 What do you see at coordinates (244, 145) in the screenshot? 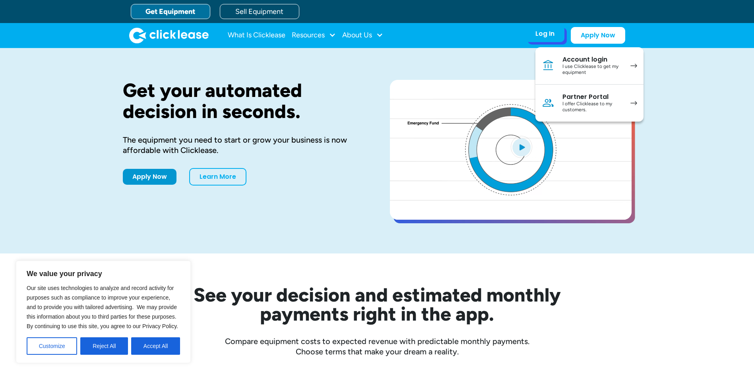
I see `div: The equipment you need to start or grow your business is now affordable with Clicklease.` at bounding box center [244, 145].